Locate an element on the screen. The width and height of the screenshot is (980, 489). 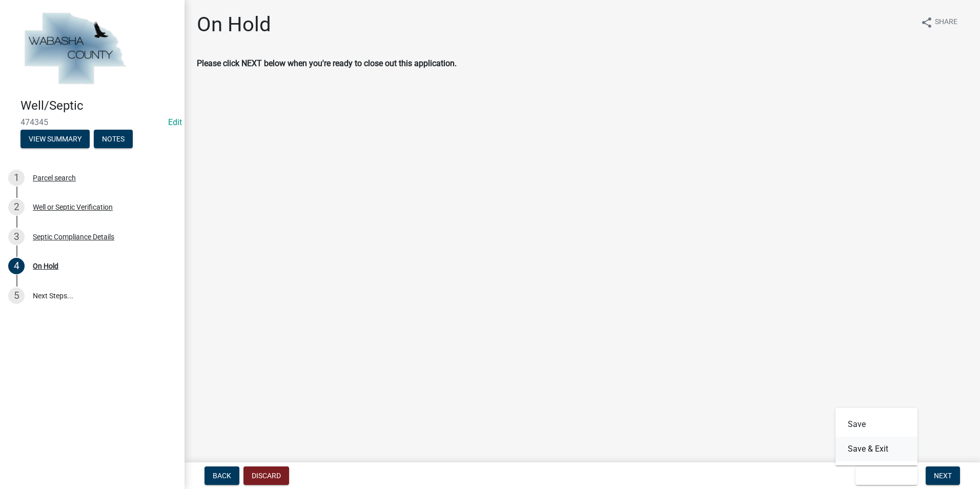
div: 5 is located at coordinates (16, 295).